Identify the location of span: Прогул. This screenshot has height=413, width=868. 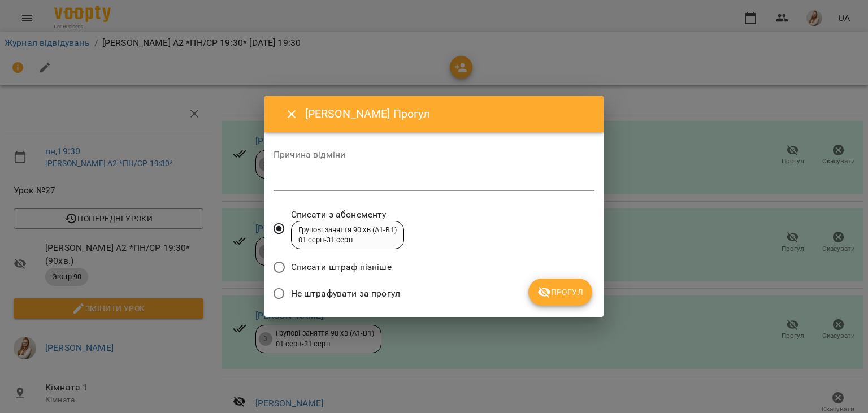
(560, 292).